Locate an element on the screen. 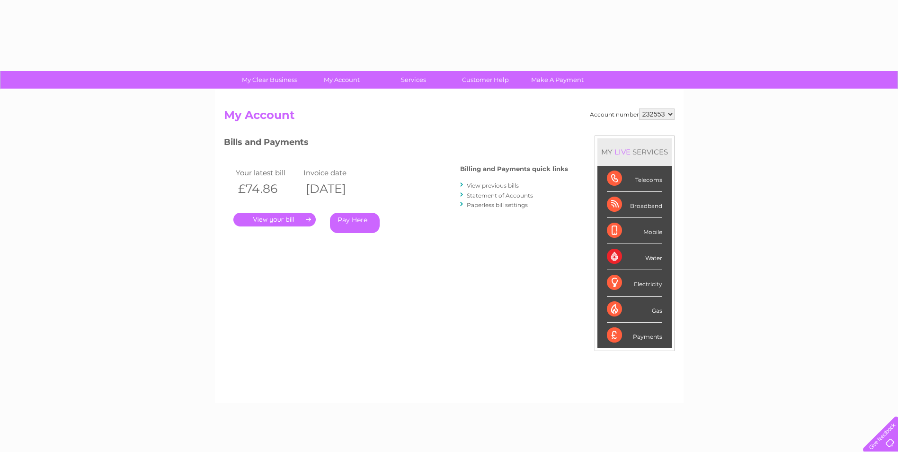 This screenshot has width=898, height=452. div: MY SERVICES is located at coordinates (634, 151).